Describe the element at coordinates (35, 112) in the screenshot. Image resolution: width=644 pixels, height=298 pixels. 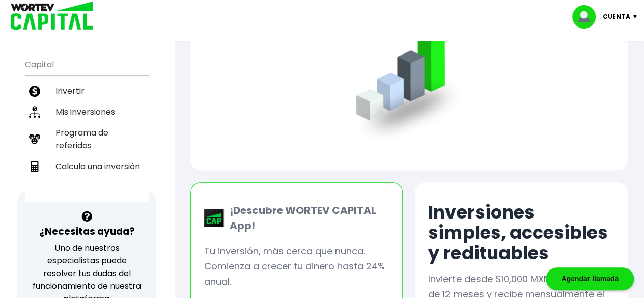
I see `img: inversiones-icon.6695dc30.svg` at that location.